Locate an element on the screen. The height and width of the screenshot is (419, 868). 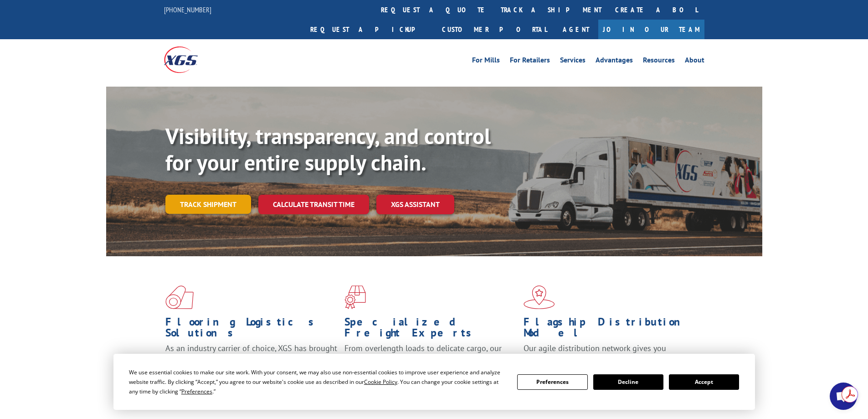
button: Preferences is located at coordinates (552, 382).